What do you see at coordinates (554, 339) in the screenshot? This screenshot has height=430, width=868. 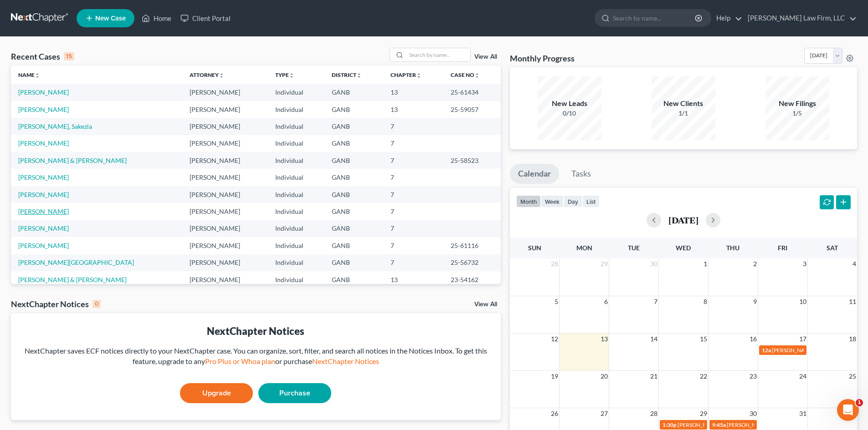 I see `span: 12` at bounding box center [554, 339].